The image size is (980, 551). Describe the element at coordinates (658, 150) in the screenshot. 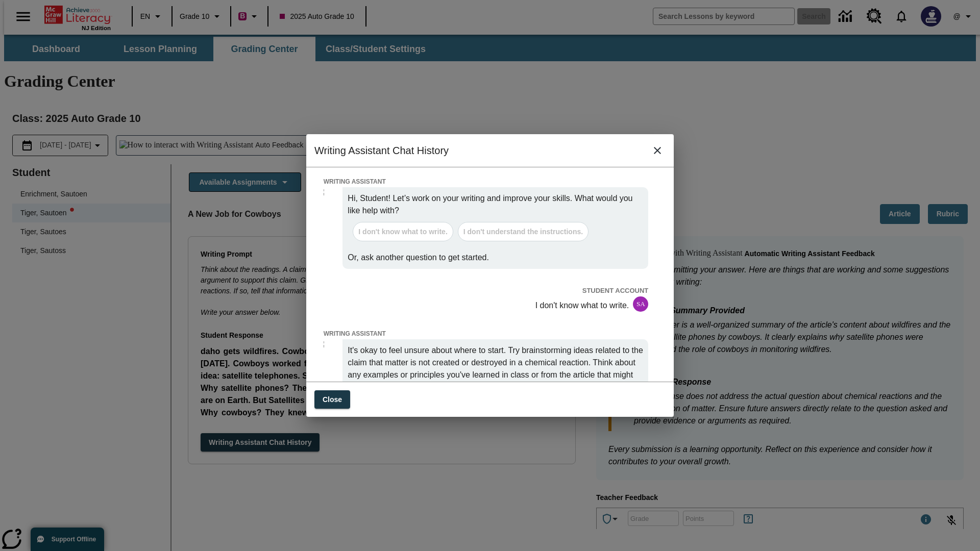

I see `button: close` at that location.